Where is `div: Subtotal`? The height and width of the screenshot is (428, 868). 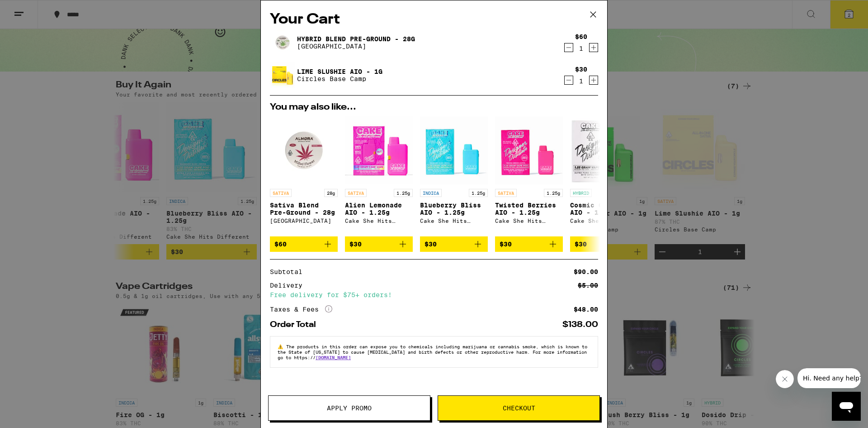 div: Subtotal is located at coordinates (289, 272).